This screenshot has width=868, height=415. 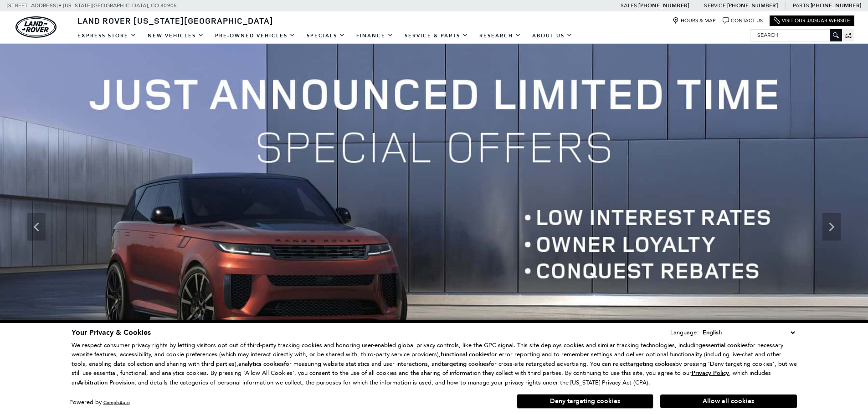 What do you see at coordinates (801, 5) in the screenshot?
I see `span: Parts` at bounding box center [801, 5].